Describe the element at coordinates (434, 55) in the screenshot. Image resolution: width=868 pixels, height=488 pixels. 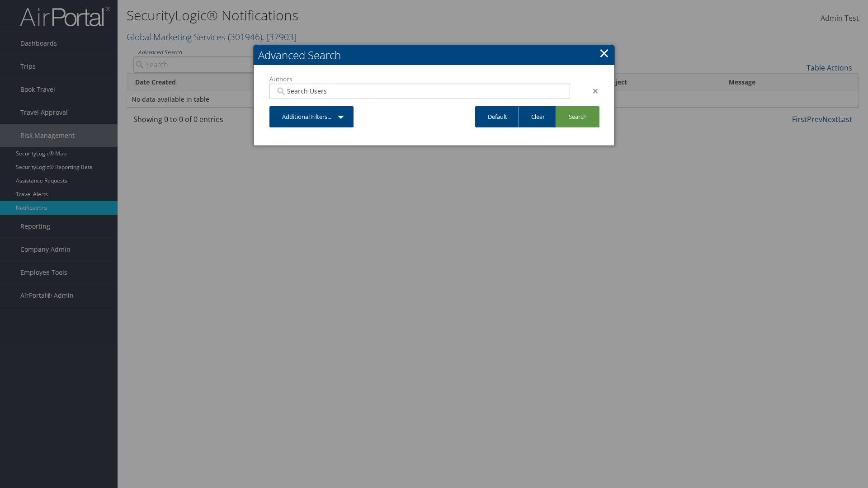
I see `h2: Advanced Search` at that location.